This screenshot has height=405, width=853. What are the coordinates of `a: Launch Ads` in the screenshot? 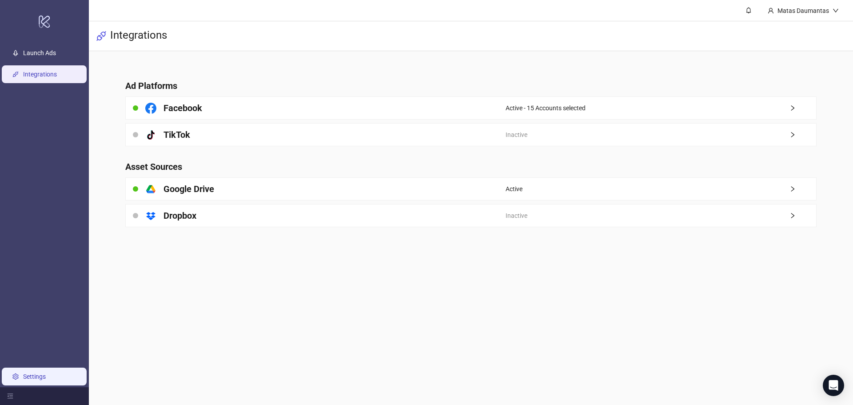 It's located at (40, 53).